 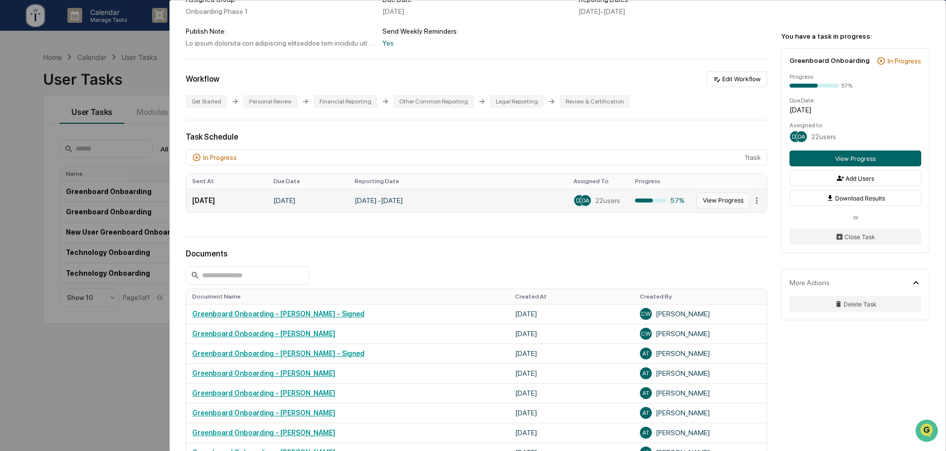 What do you see at coordinates (434, 102) in the screenshot?
I see `div: Other Common Reporting` at bounding box center [434, 102].